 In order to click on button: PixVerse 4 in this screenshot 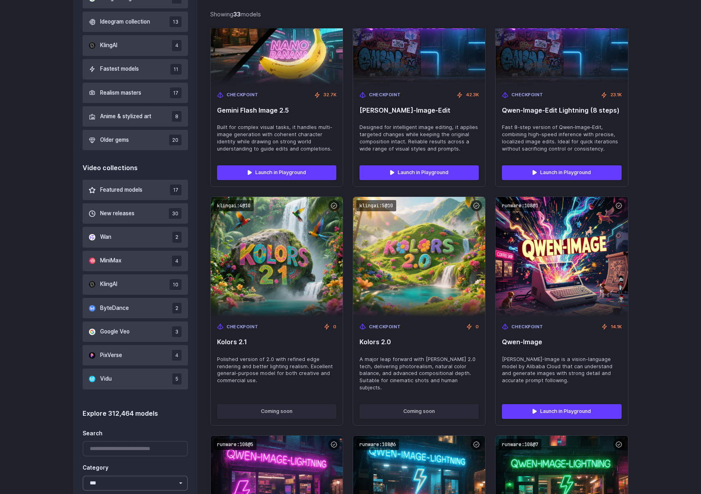, I will do `click(135, 355)`.